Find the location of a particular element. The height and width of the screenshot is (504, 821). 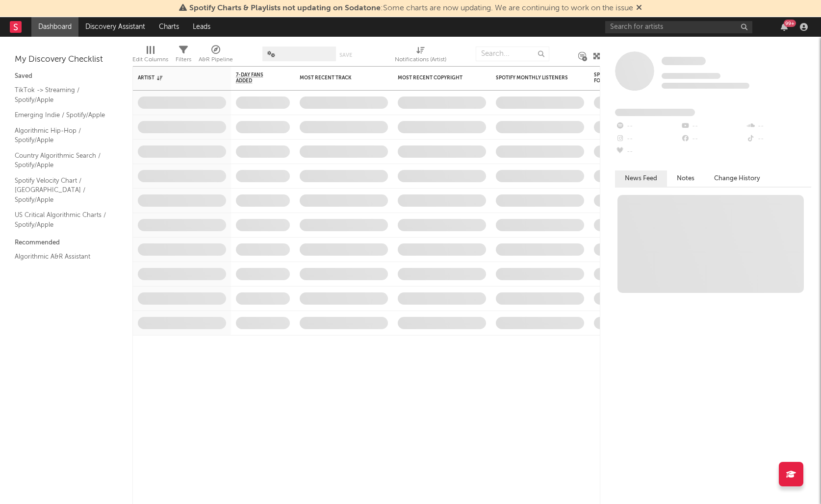

a: Some Artist is located at coordinates (683, 61).